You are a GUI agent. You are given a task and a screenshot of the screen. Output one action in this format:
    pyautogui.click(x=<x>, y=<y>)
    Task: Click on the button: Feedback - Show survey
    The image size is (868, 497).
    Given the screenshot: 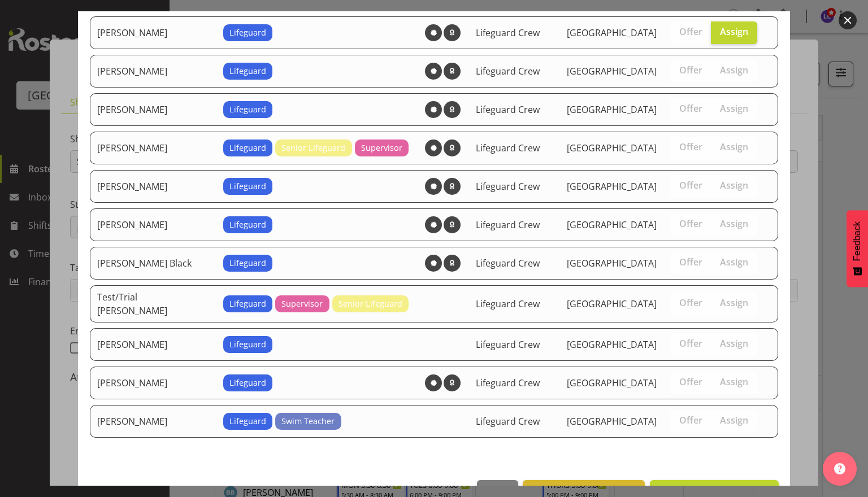 What is the action you would take?
    pyautogui.click(x=857, y=249)
    